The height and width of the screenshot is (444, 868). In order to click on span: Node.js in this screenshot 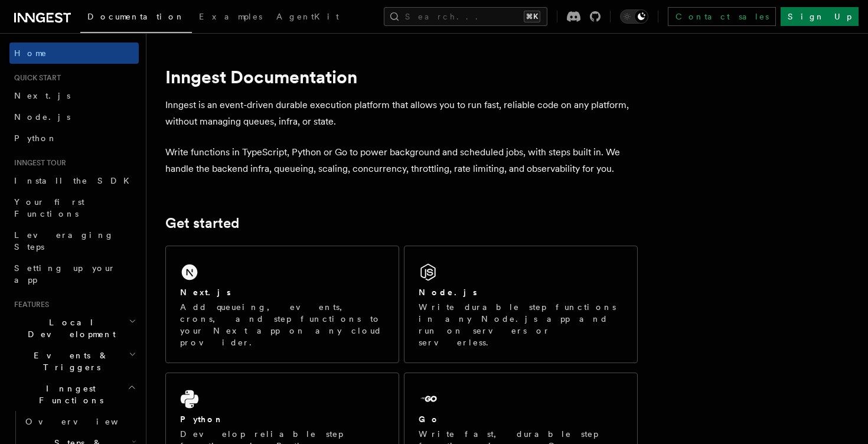, I will do `click(42, 117)`.